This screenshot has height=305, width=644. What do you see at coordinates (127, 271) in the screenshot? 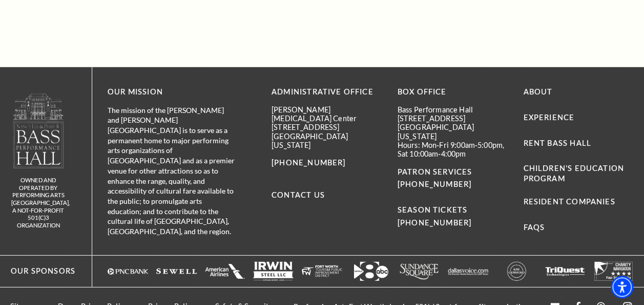
I see `img: Logo of PNC Bank in white text with a triangular symbol.` at bounding box center [127, 271].